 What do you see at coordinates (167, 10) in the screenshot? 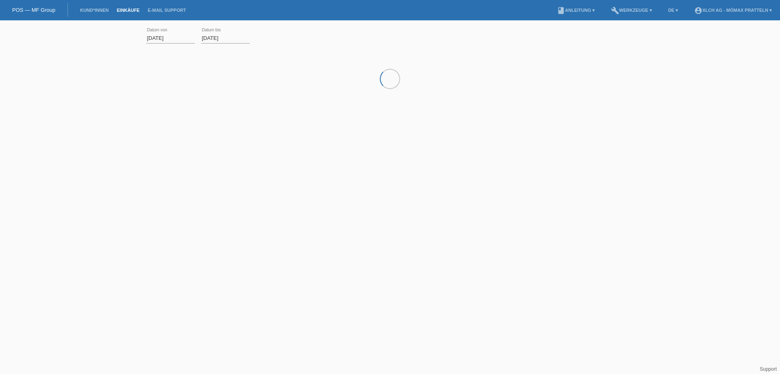
I see `a: E-Mail Support` at bounding box center [167, 10].